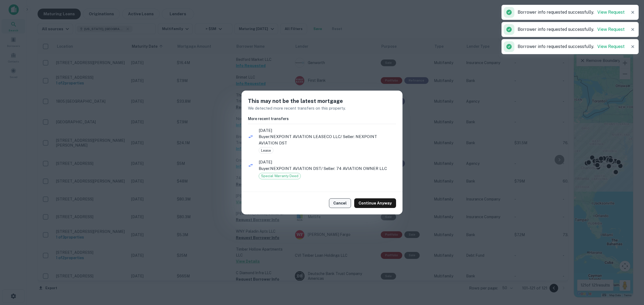 The height and width of the screenshot is (305, 644). What do you see at coordinates (630, 275) in the screenshot?
I see `div: Chat Widget` at bounding box center [630, 275].